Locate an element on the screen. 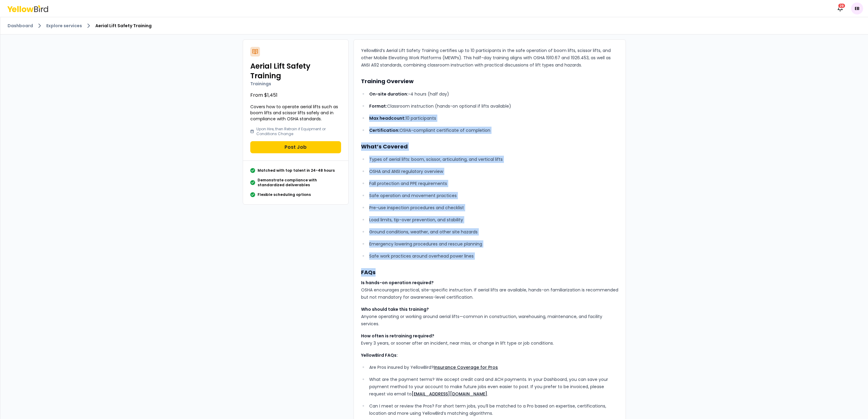 Image resolution: width=868 pixels, height=419 pixels. strong: FAQs is located at coordinates (369, 272).